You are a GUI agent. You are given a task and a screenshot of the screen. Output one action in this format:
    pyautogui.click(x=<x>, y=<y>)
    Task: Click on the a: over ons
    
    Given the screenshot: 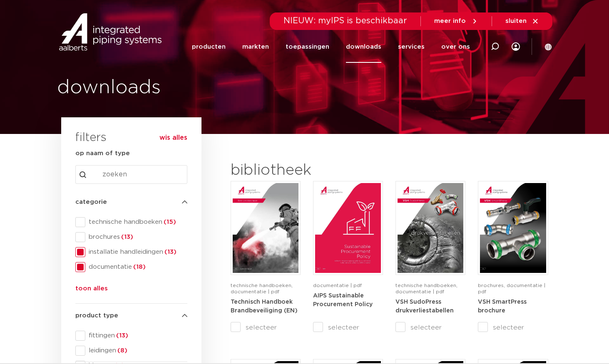 What is the action you would take?
    pyautogui.click(x=455, y=47)
    